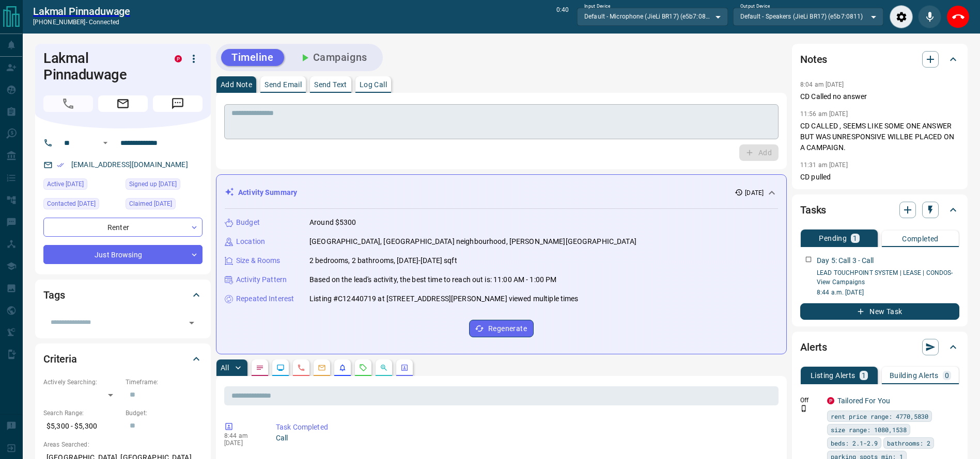 This screenshot has width=980, height=459. I want to click on div: Tasks, so click(879, 210).